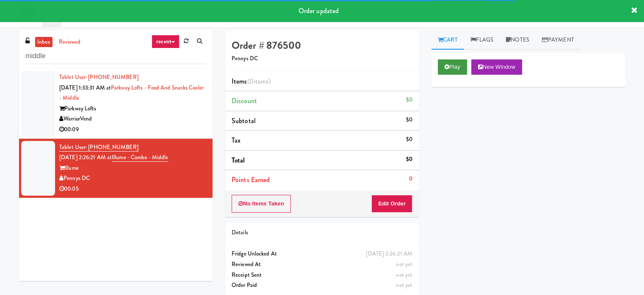 Image resolution: width=644 pixels, height=295 pixels. What do you see at coordinates (252, 81) in the screenshot?
I see `span: Items` at bounding box center [252, 81].